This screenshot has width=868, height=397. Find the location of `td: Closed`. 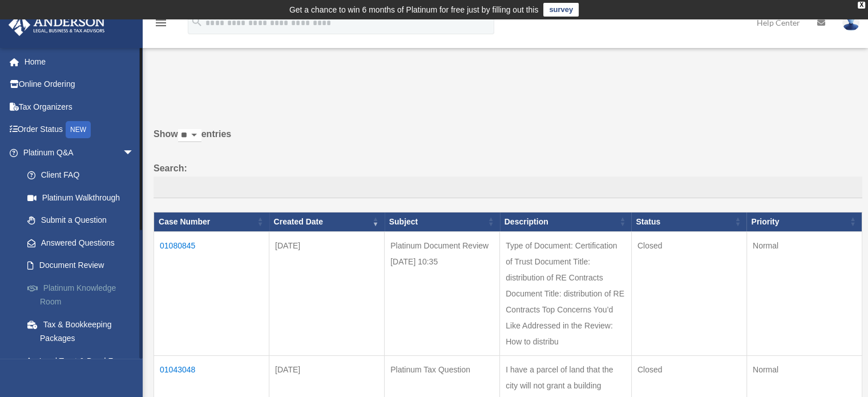

td: Closed is located at coordinates (689, 293).